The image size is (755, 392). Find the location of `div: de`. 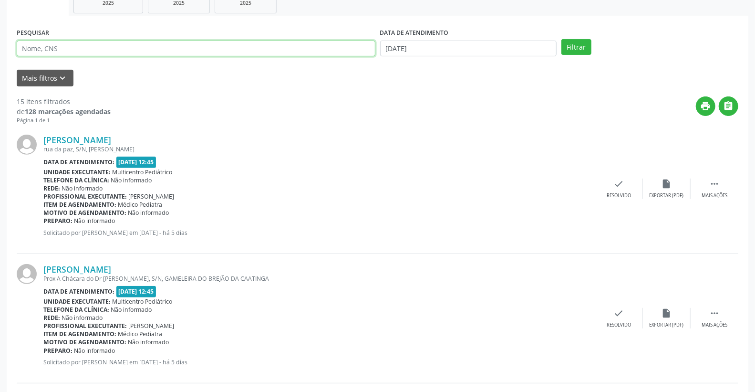

div: de is located at coordinates (63, 111).